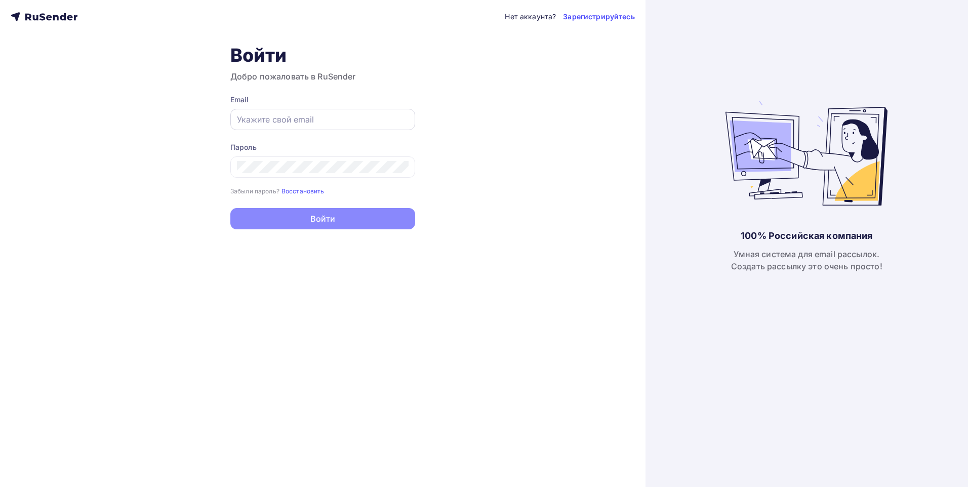 Image resolution: width=968 pixels, height=487 pixels. Describe the element at coordinates (322, 76) in the screenshot. I see `h3: Добро пожаловать в RuSender` at that location.